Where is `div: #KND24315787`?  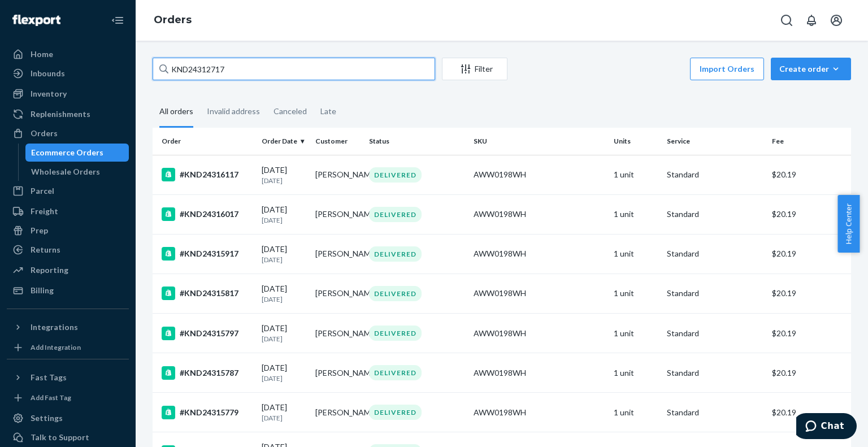 div: #KND24315787 is located at coordinates (207, 373).